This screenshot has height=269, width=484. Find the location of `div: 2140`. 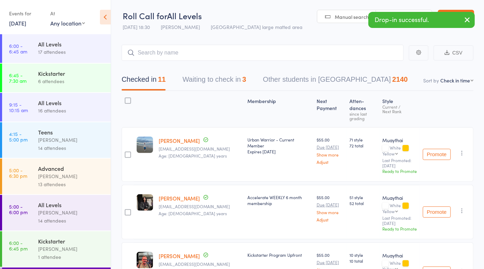

div: 2140 is located at coordinates (400, 79).